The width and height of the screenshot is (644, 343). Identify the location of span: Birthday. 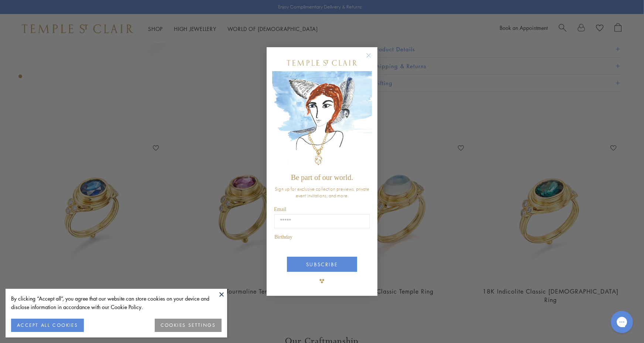
(283, 237).